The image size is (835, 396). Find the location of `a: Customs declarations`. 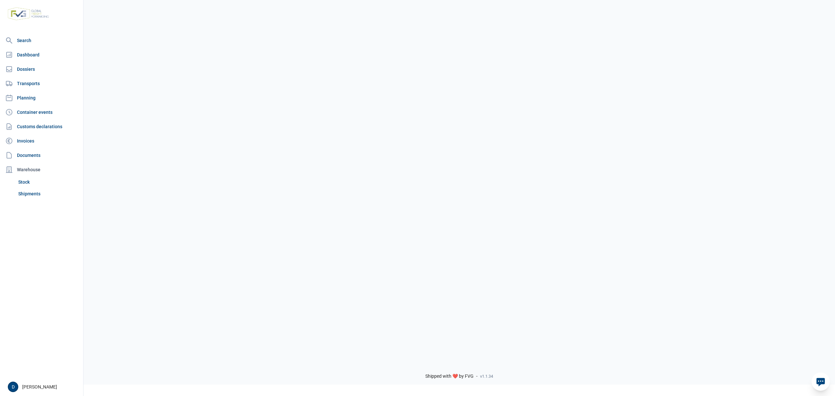

a: Customs declarations is located at coordinates (41, 127).